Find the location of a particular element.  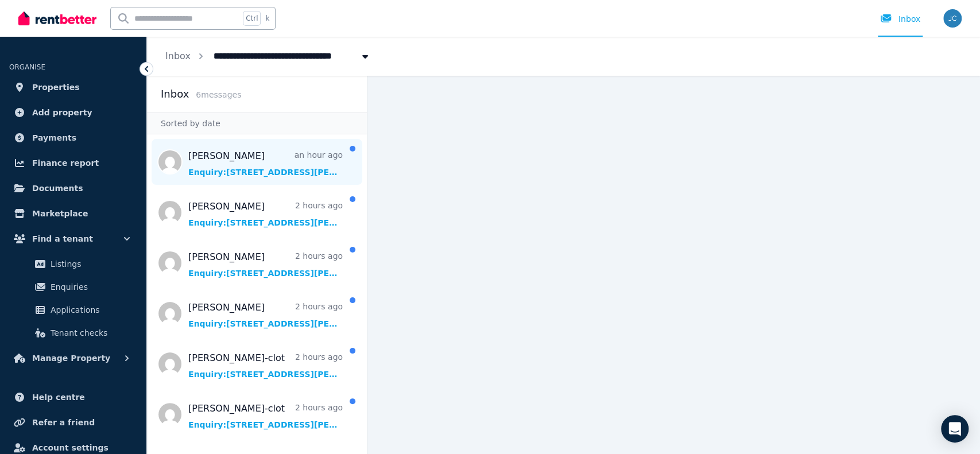

span: Enquiries is located at coordinates (89, 287).